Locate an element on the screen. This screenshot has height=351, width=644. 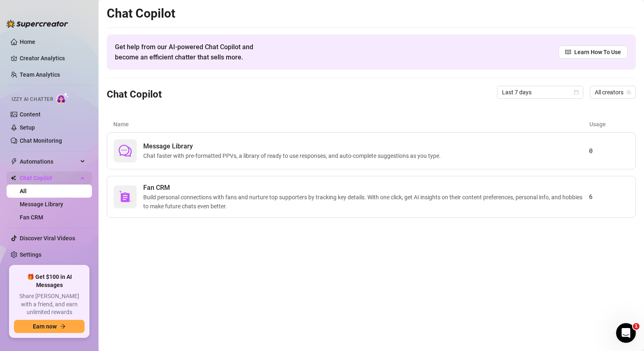
a: All is located at coordinates (23, 191).